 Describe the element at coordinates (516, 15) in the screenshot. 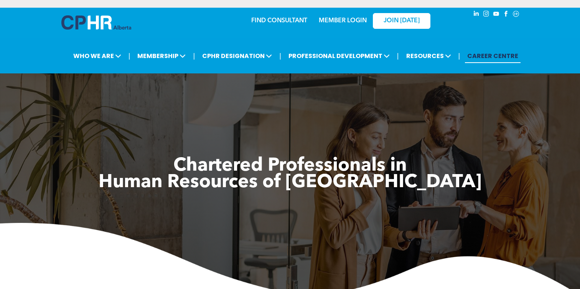

I see `a: Social network` at that location.